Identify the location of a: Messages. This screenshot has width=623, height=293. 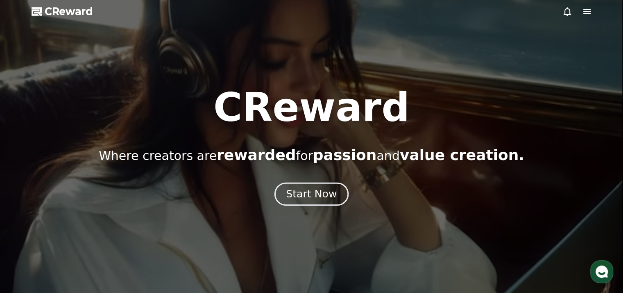
(80, 235).